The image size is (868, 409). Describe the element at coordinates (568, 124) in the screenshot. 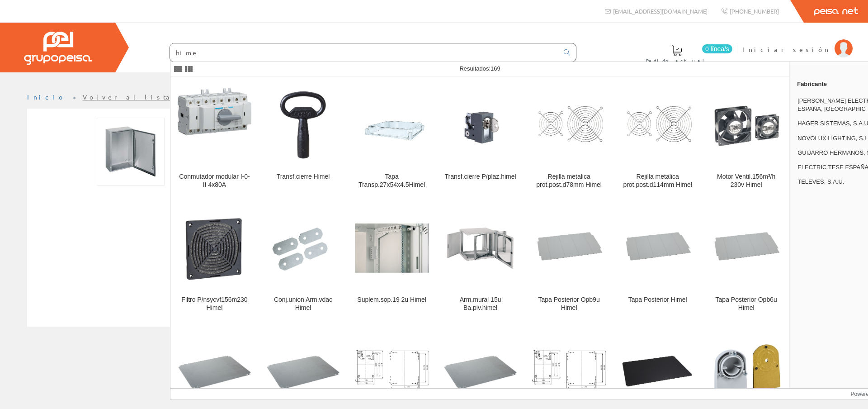

I see `img: Rejilla metalica prot.post.d78mm Himel` at that location.